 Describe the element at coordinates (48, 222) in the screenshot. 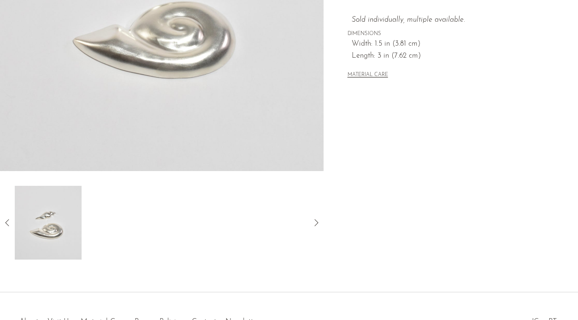

I see `button: Silver Trumpet Shell Rest` at that location.